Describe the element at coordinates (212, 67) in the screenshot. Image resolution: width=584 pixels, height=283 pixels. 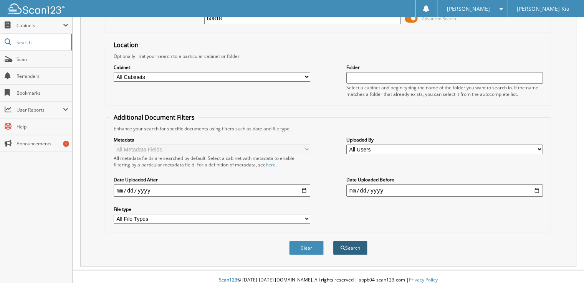
I see `label: Cabinet` at that location.